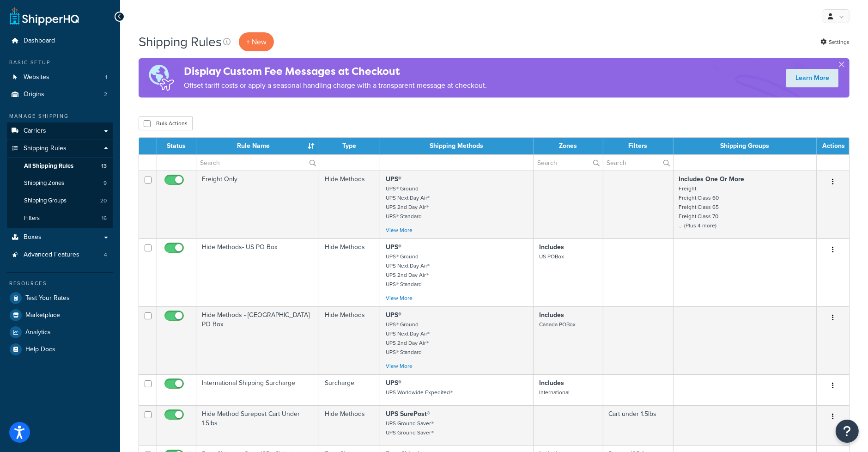 This screenshot has height=452, width=868. I want to click on div: Manage Shipping, so click(60, 116).